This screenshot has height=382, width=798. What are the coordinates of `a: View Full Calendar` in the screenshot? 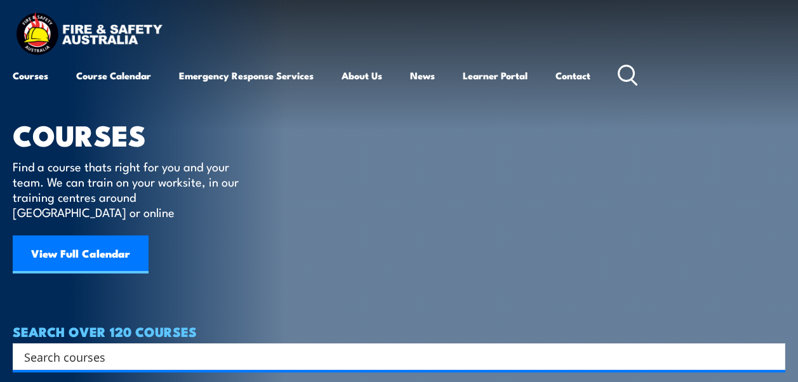 It's located at (81, 255).